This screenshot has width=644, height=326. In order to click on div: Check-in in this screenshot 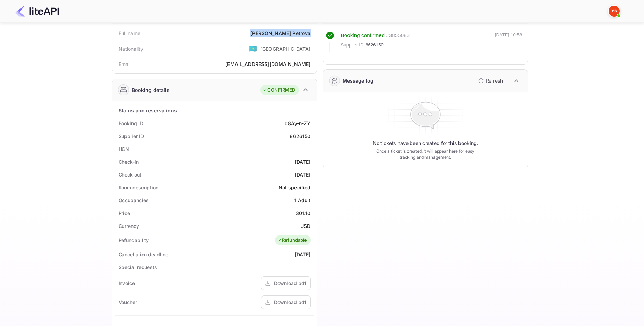, I will do `click(129, 162)`.